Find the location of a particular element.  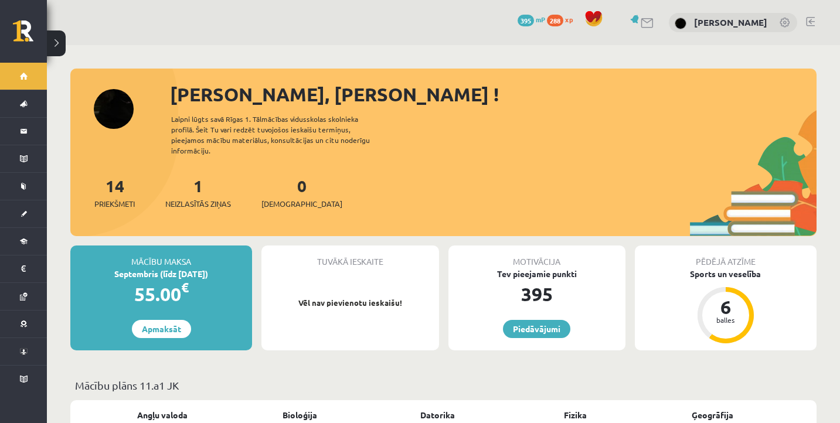

a: 1Neizlasītās ziņas is located at coordinates (198, 192).